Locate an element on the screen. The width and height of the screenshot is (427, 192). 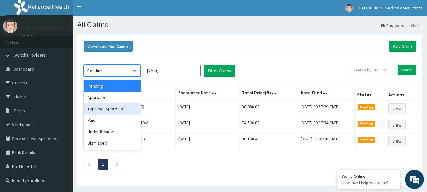
div: Under Review is located at coordinates (112, 132).